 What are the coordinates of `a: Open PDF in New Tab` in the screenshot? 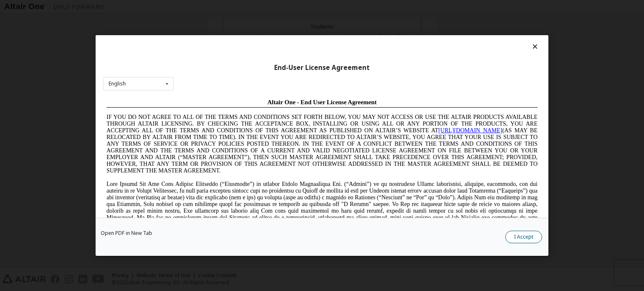 It's located at (126, 233).